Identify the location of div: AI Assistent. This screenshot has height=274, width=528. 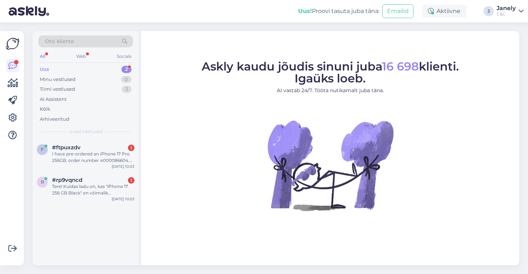
(53, 99).